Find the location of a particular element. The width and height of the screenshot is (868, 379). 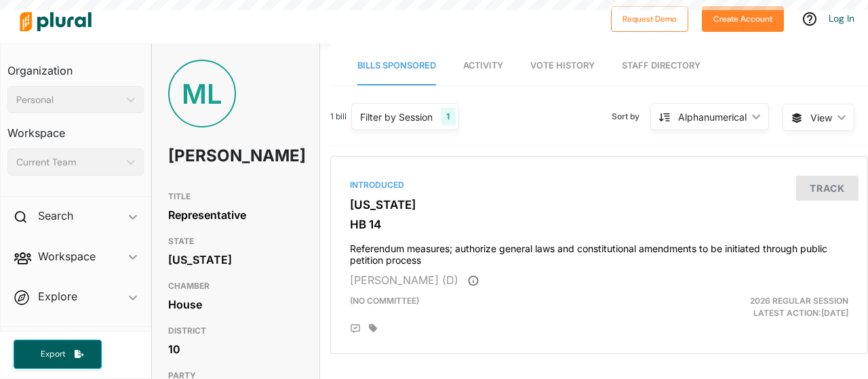

span: Sort by is located at coordinates (631, 116).